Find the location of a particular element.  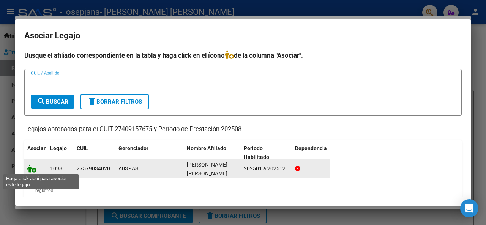

div: 202501 a 202512 is located at coordinates (266, 169).